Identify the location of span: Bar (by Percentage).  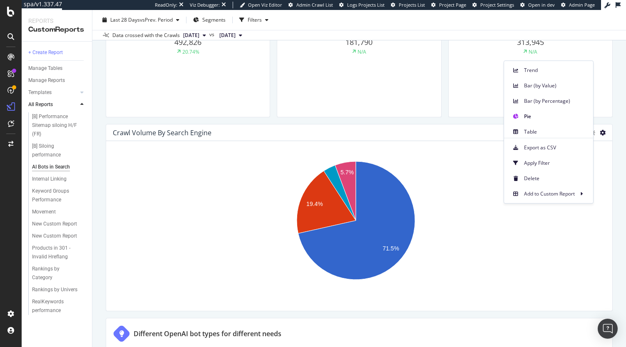
(555, 101).